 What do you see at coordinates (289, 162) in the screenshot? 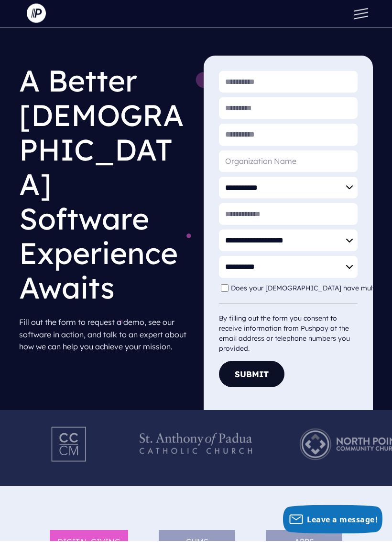
I see `input: Organization Name` at bounding box center [289, 162].